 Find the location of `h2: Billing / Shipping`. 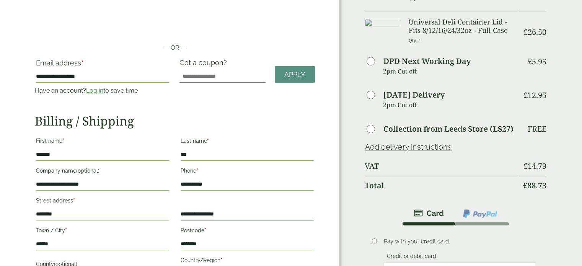

h2: Billing / Shipping is located at coordinates (175, 121).